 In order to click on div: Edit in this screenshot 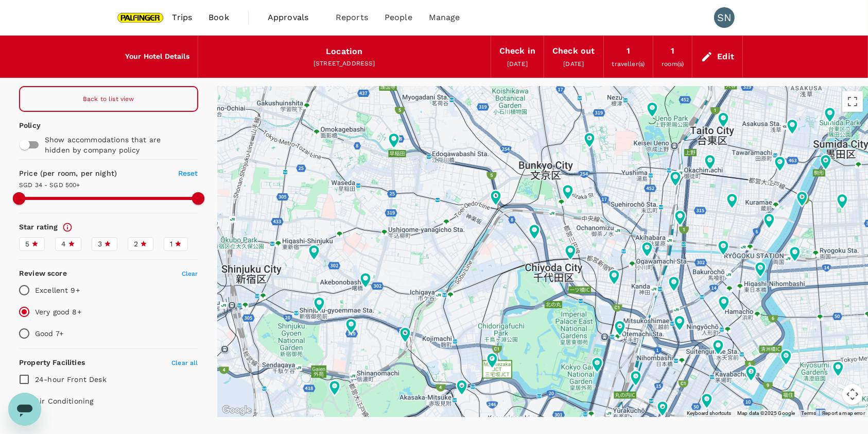, I will do `click(725, 56)`.